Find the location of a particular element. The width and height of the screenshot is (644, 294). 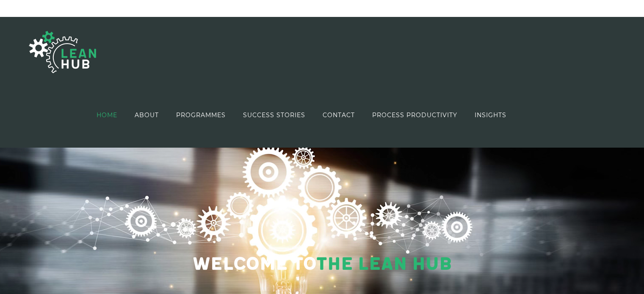

span: HOME is located at coordinates (107, 115).